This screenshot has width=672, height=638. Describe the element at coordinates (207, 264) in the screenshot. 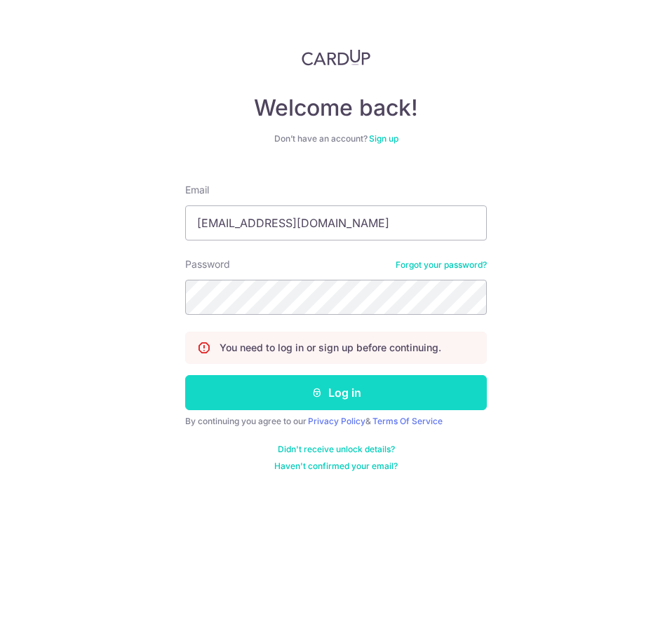

I see `label: Password` at that location.